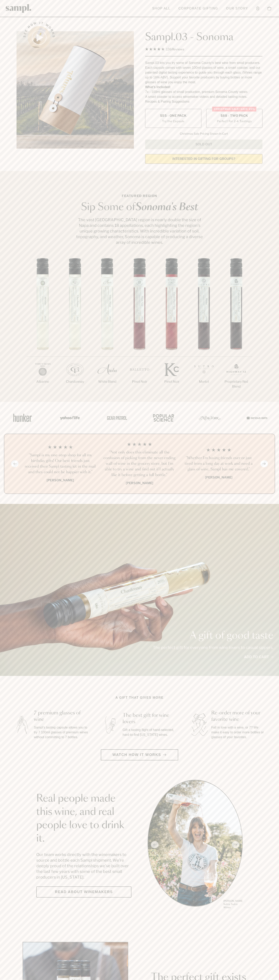 The height and width of the screenshot is (980, 279). I want to click on a: Add to cart, so click(259, 657).